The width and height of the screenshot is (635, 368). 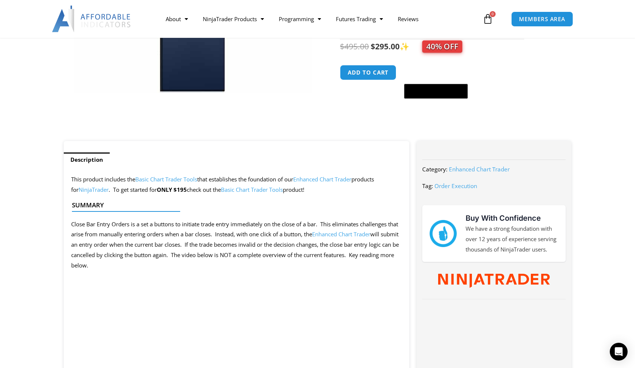 What do you see at coordinates (455, 186) in the screenshot?
I see `a: Order Execution` at bounding box center [455, 186].